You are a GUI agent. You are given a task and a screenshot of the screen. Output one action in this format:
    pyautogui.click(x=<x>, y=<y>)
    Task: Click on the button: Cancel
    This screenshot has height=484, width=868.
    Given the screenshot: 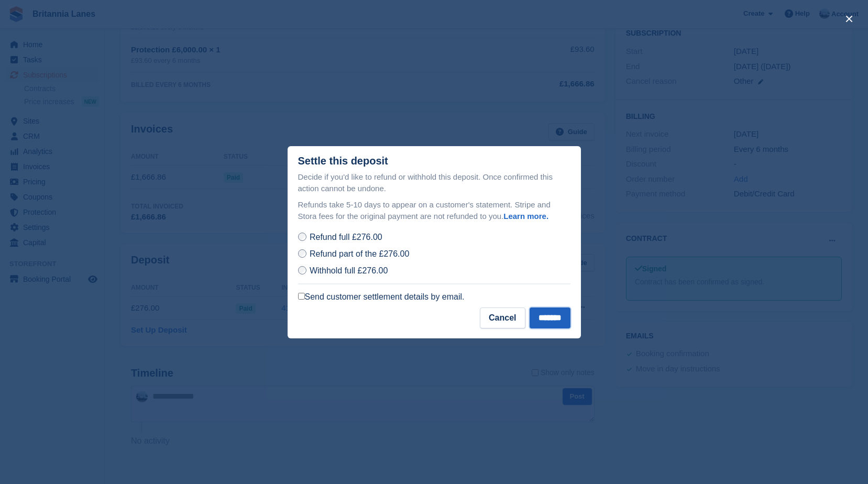 What is the action you would take?
    pyautogui.click(x=503, y=318)
    